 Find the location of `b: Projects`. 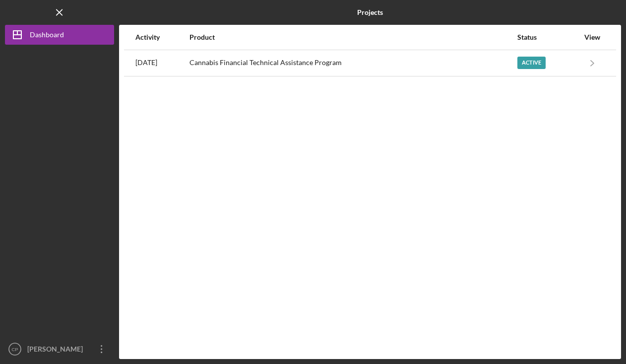

b: Projects is located at coordinates (370, 13).